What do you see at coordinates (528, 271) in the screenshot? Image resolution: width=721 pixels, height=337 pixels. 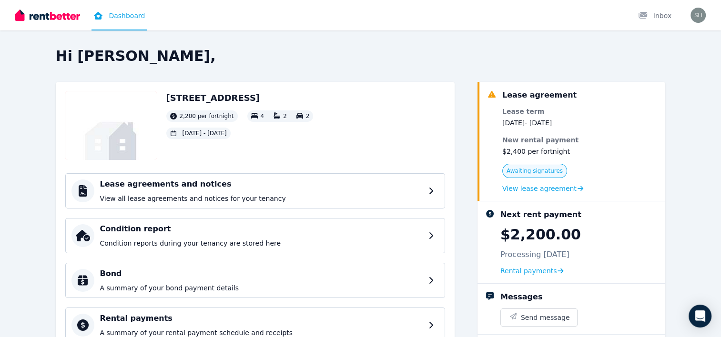 I see `span: Rental payments` at bounding box center [528, 271].